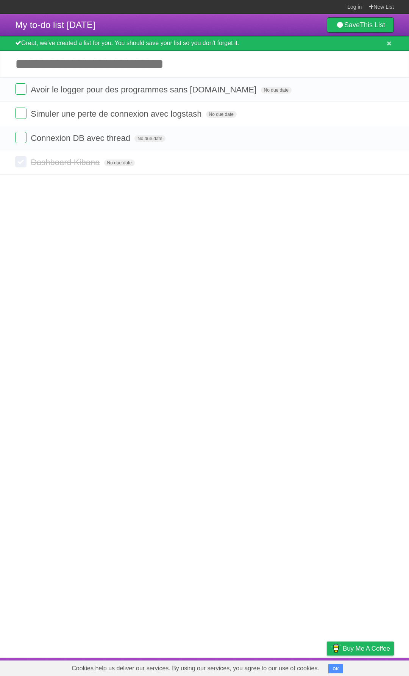 The height and width of the screenshot is (676, 409). What do you see at coordinates (370, 667) in the screenshot?
I see `a: Suggest a feature` at bounding box center [370, 667].